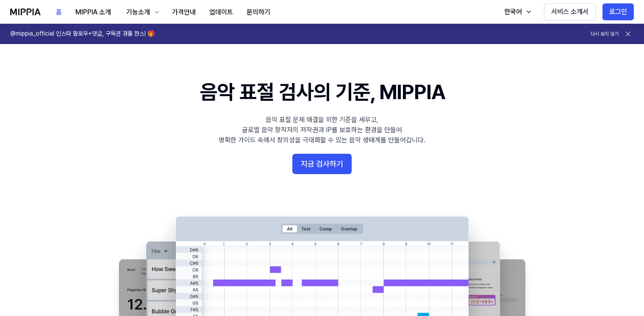 The image size is (644, 316). I want to click on a: 가격안내, so click(184, 12).